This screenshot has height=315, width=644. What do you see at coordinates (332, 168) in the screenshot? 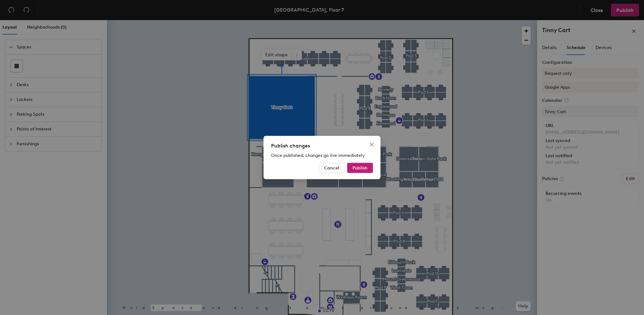
I see `span: Cancel` at bounding box center [332, 168].